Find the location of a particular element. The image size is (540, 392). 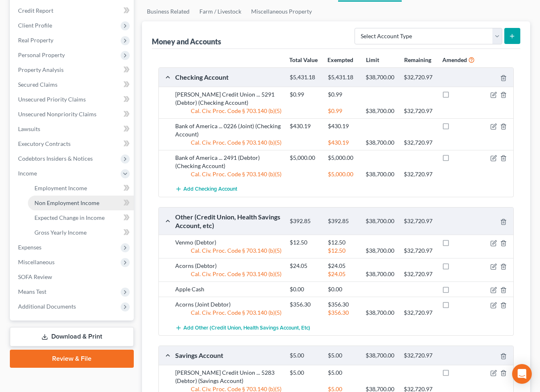

a: Lawsuits is located at coordinates (73, 129).